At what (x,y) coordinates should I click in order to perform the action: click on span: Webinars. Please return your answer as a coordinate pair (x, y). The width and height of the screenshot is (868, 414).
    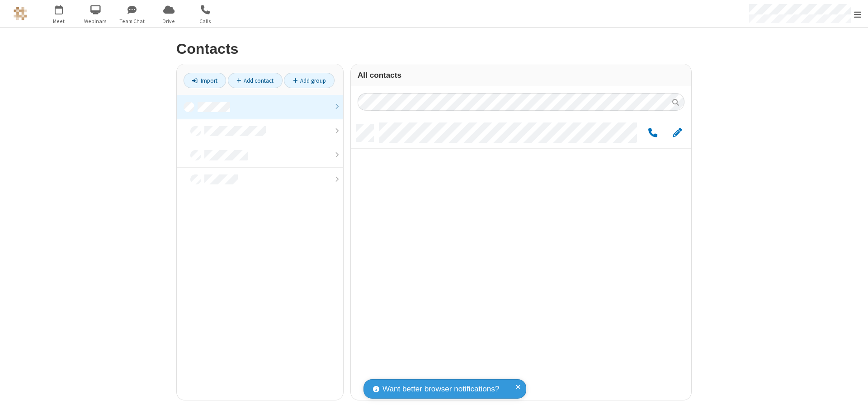
    Looking at the image, I should click on (95, 21).